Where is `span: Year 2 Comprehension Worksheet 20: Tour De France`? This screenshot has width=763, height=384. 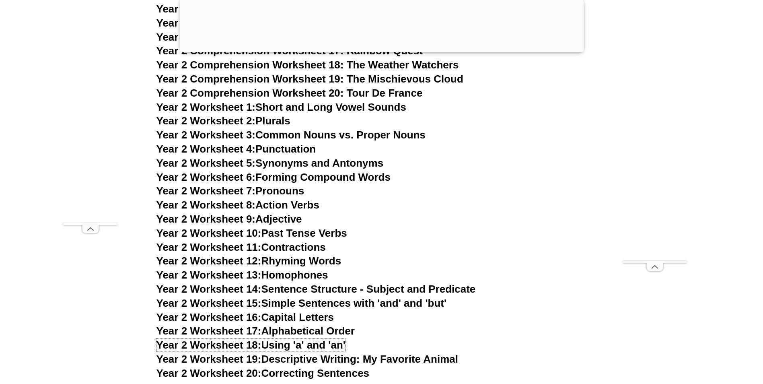
span: Year 2 Comprehension Worksheet 20: Tour De France is located at coordinates (290, 93).